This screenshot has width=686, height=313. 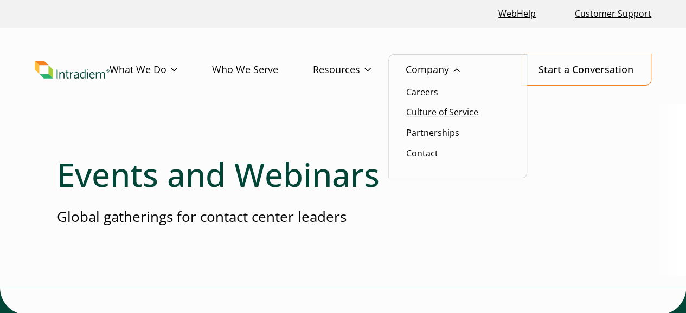 I want to click on a: Customer Support, so click(x=613, y=14).